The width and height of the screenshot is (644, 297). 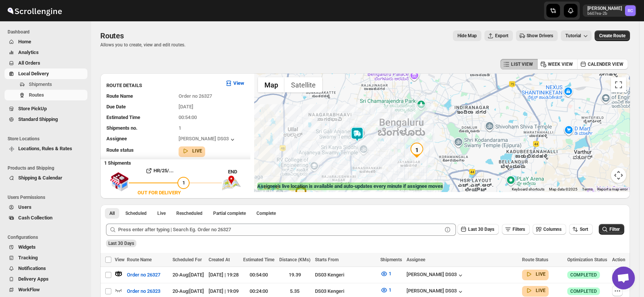 I want to click on button: Widgets, so click(x=46, y=247).